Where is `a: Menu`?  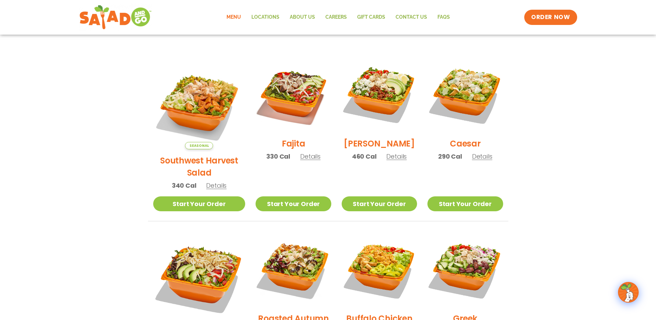 a: Menu is located at coordinates (234, 17).